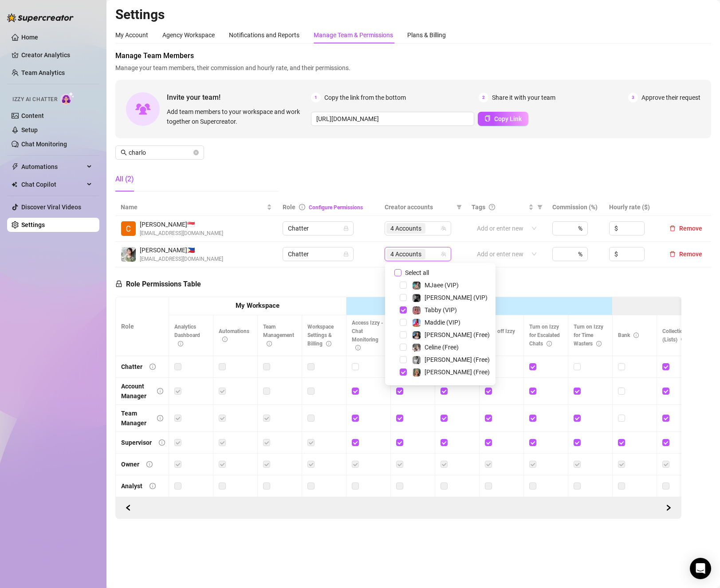 The height and width of the screenshot is (588, 720). Describe the element at coordinates (503, 119) in the screenshot. I see `button: Copy Link` at that location.